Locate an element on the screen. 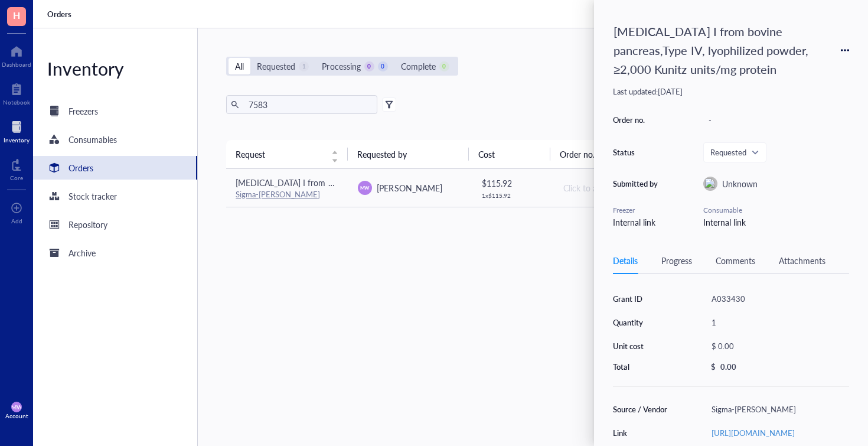 The image size is (868, 446). span: Unknown is located at coordinates (740, 184).